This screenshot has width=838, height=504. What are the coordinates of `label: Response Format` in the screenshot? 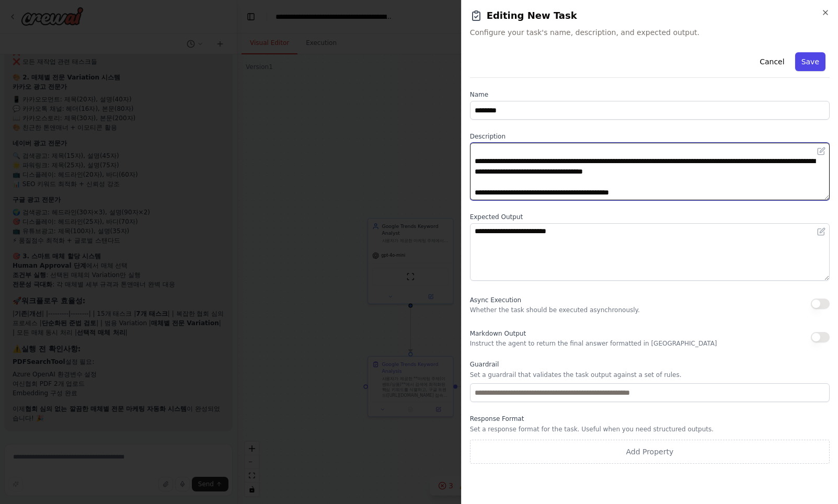 It's located at (650, 419).